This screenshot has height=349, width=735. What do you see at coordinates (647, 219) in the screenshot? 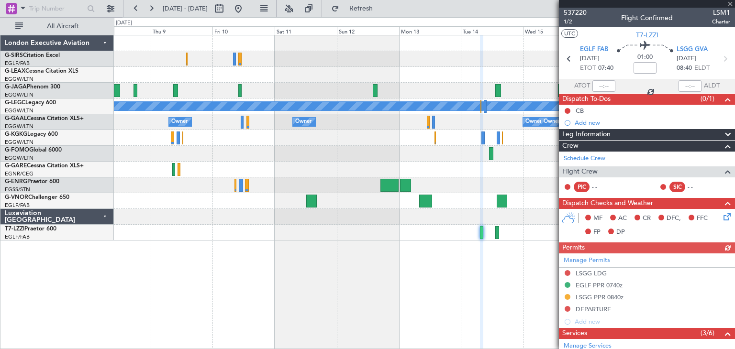
I see `span: CR` at bounding box center [647, 219].